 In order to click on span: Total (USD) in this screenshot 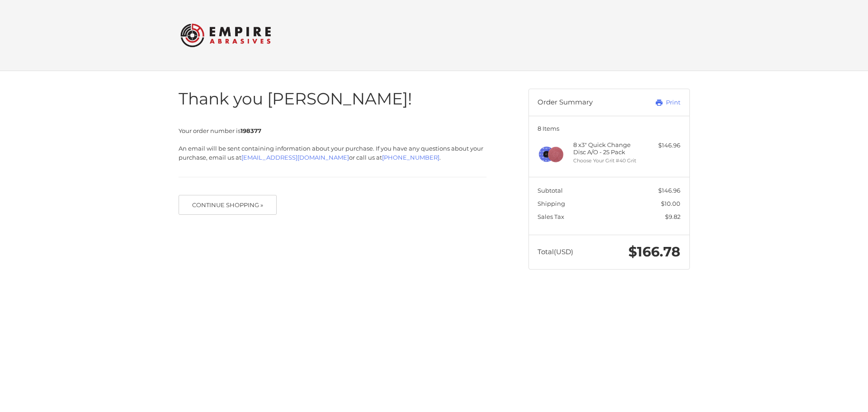, I will do `click(555, 251)`.